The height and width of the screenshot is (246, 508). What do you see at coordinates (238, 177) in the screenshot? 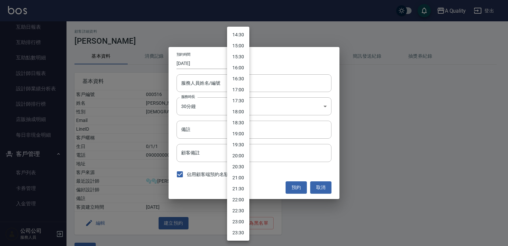
I see `li: 21:00` at bounding box center [238, 177].